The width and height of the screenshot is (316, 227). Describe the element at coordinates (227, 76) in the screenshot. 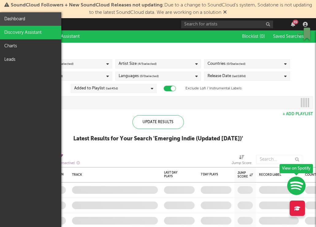

I see `div: Release Date` at that location.